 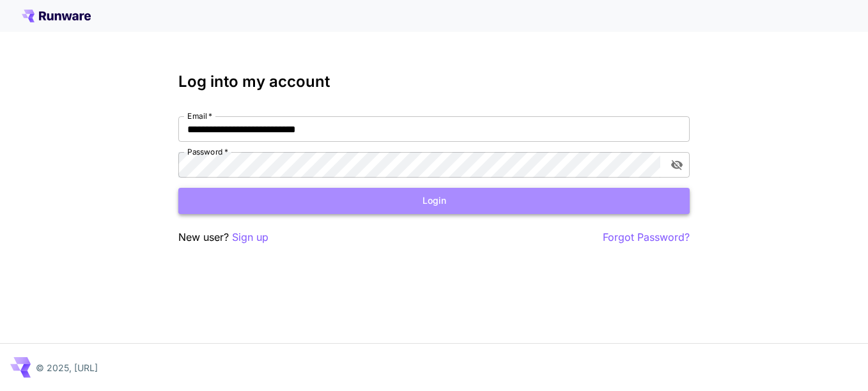 I want to click on button: Sign up, so click(x=250, y=237).